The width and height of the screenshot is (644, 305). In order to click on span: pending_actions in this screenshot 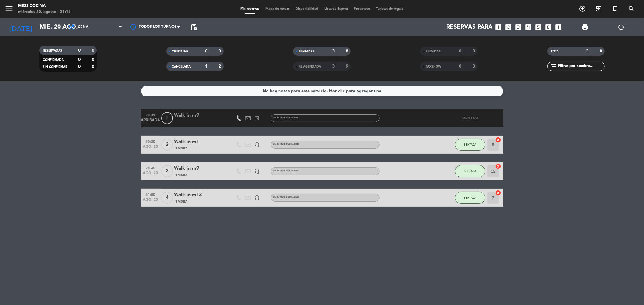, I will do `click(194, 27)`.